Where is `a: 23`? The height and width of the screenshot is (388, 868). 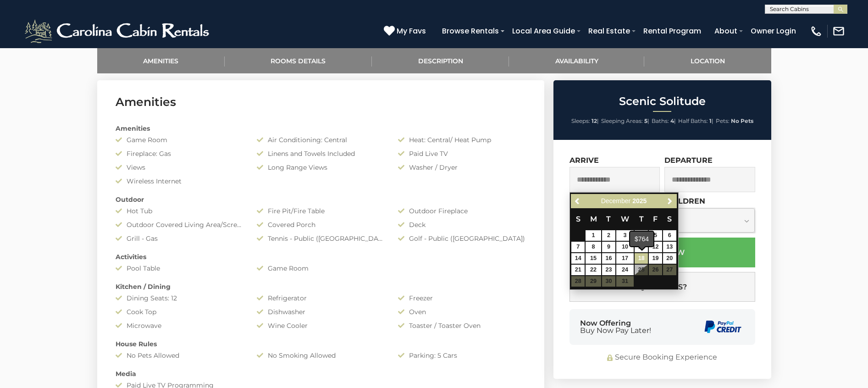
a: 23 is located at coordinates (609, 270).